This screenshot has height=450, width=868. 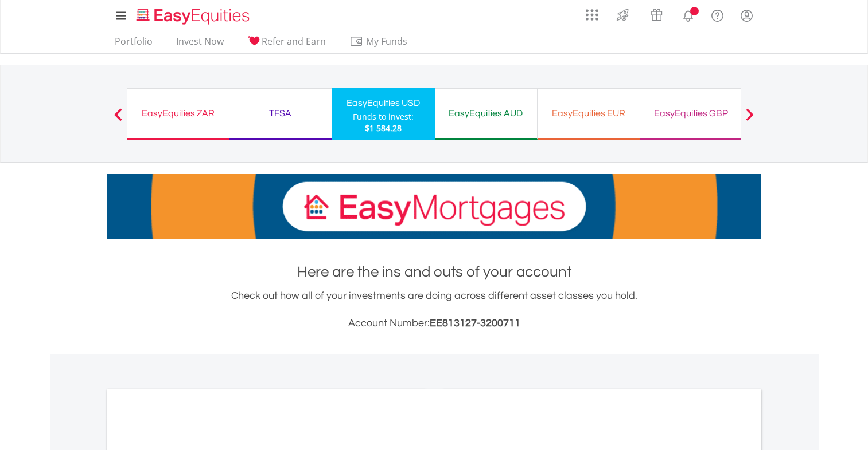 What do you see at coordinates (622, 15) in the screenshot?
I see `img: thrive-v2.svg` at bounding box center [622, 15].